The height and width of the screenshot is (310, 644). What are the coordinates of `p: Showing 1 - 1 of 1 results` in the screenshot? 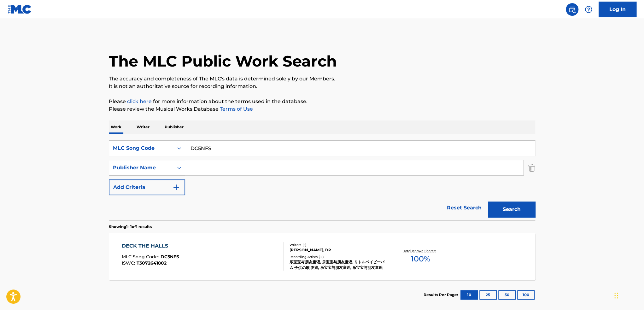 It's located at (130, 227).